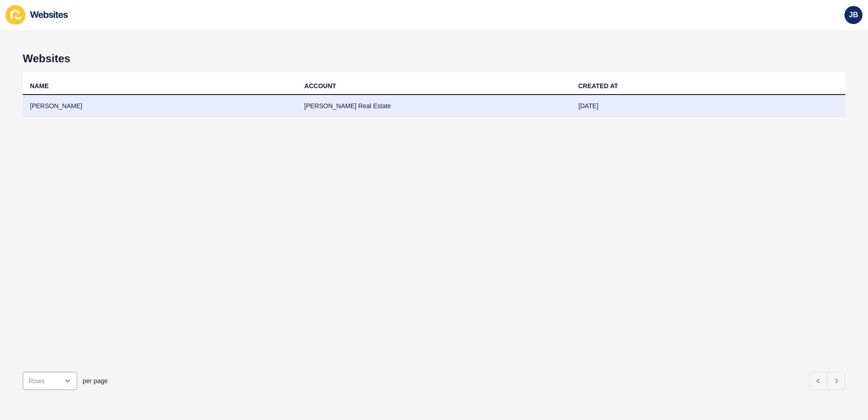 Image resolution: width=868 pixels, height=420 pixels. What do you see at coordinates (94, 381) in the screenshot?
I see `span: per page` at bounding box center [94, 381].